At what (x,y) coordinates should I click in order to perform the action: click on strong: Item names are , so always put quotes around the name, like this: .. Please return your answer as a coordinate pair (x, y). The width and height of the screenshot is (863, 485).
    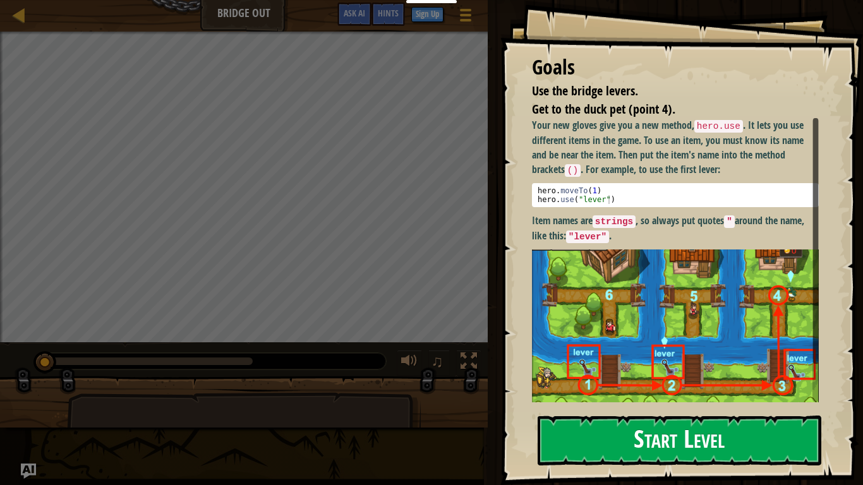
    Looking at the image, I should click on (668, 228).